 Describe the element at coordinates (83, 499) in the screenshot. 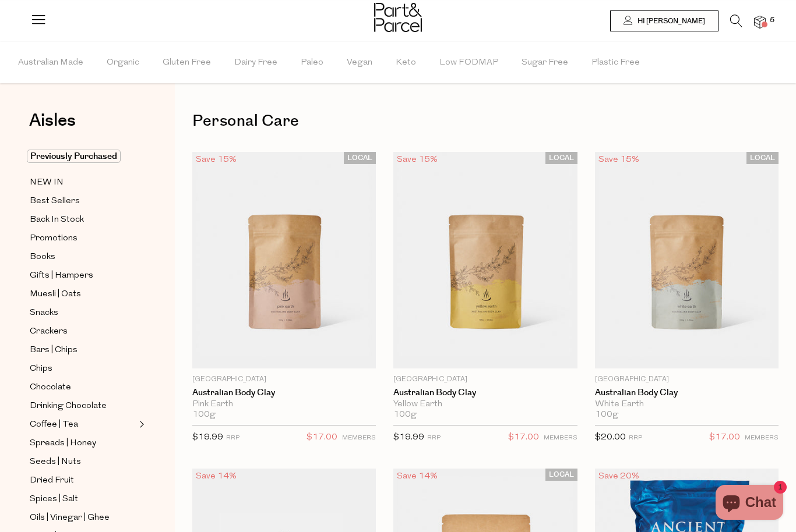

I see `a: Spices | Salt` at that location.